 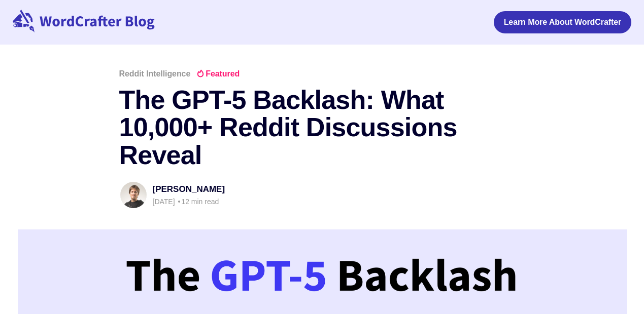 What do you see at coordinates (218, 74) in the screenshot?
I see `span: Featured` at bounding box center [218, 74].